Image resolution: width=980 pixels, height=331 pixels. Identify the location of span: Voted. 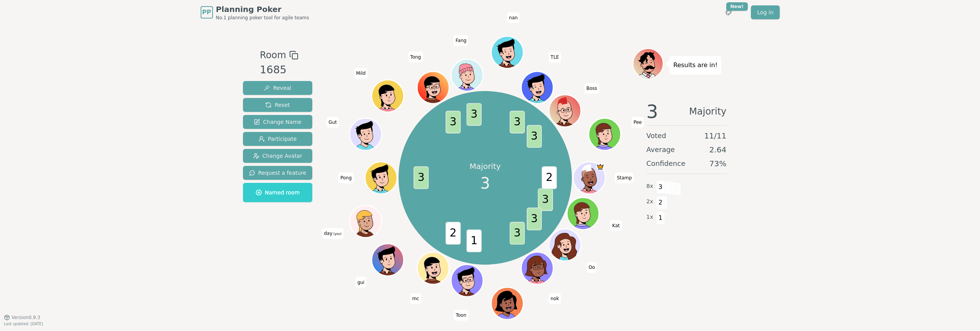
(656, 135).